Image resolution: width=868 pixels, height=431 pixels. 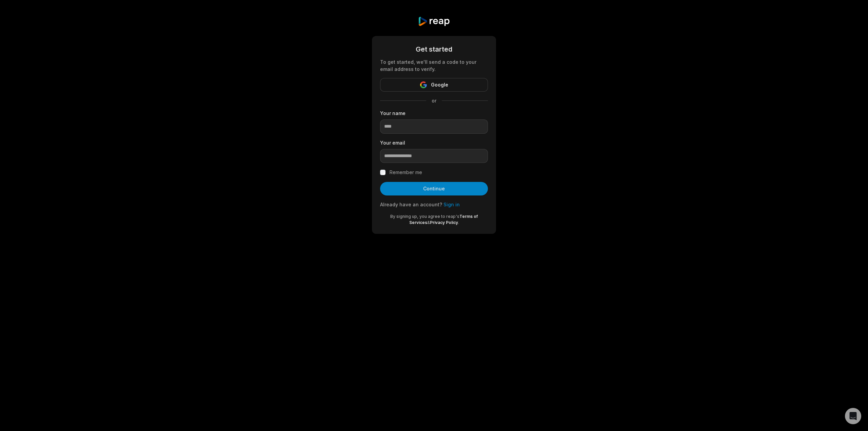 What do you see at coordinates (434, 142) in the screenshot?
I see `label: Your email` at bounding box center [434, 142].